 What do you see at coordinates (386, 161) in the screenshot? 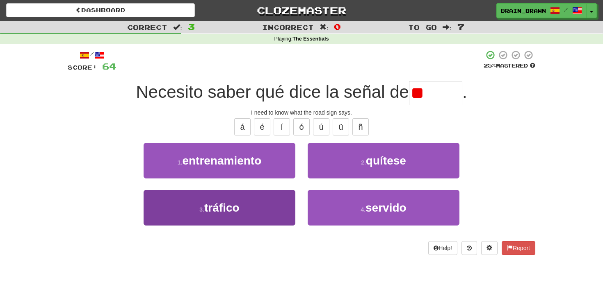
I see `span: quítese` at bounding box center [386, 161].